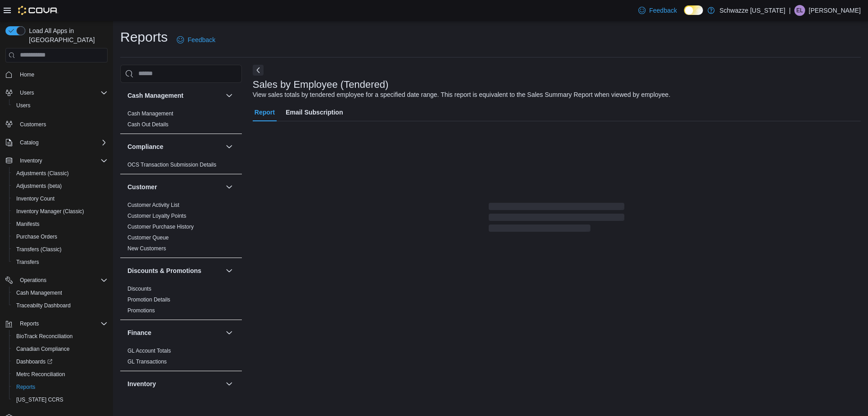  What do you see at coordinates (321, 84) in the screenshot?
I see `h3: Sales by Employee (Tendered)` at bounding box center [321, 84].